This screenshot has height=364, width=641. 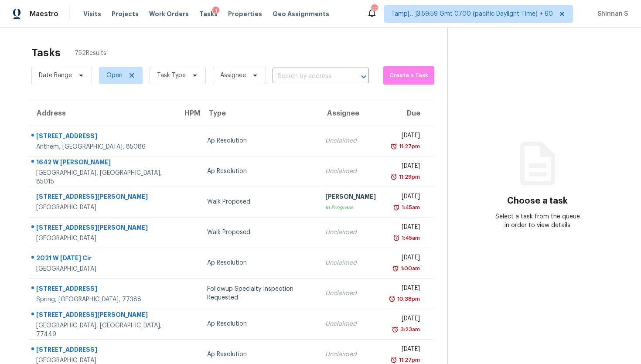 I want to click on button: Open, so click(x=364, y=77).